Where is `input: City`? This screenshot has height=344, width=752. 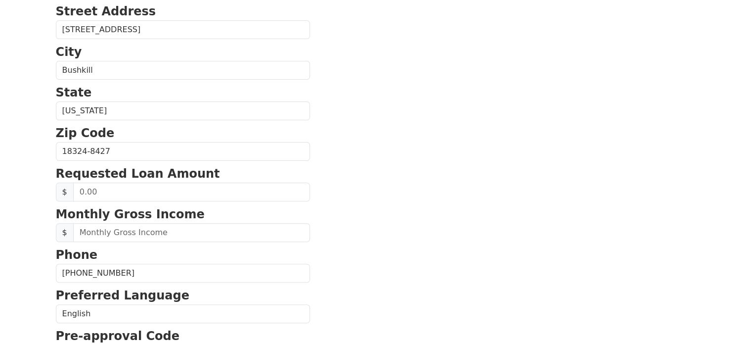 input: City is located at coordinates (183, 70).